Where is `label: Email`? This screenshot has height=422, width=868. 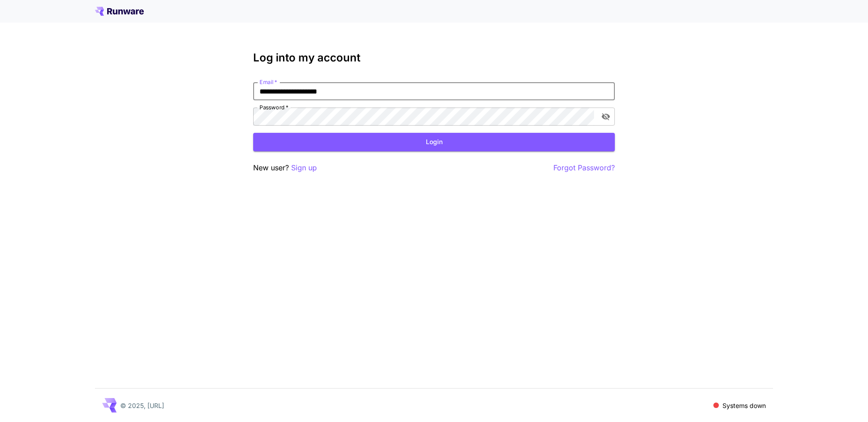 label: Email is located at coordinates (268, 82).